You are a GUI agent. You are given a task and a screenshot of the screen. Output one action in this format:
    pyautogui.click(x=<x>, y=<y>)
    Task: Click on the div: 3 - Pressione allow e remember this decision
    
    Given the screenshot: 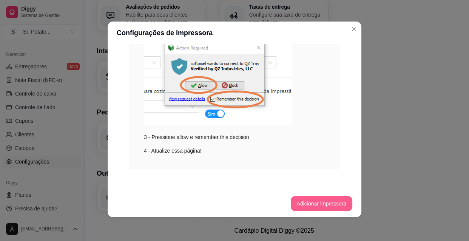 What is the action you would take?
    pyautogui.click(x=234, y=83)
    